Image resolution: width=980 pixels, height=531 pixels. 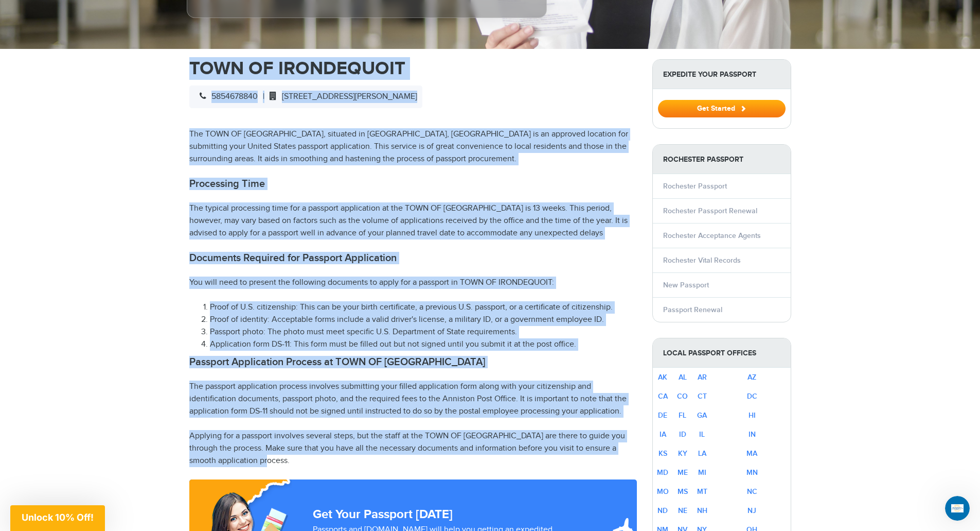 What do you see at coordinates (752, 453) in the screenshot?
I see `a: MA` at bounding box center [752, 453].